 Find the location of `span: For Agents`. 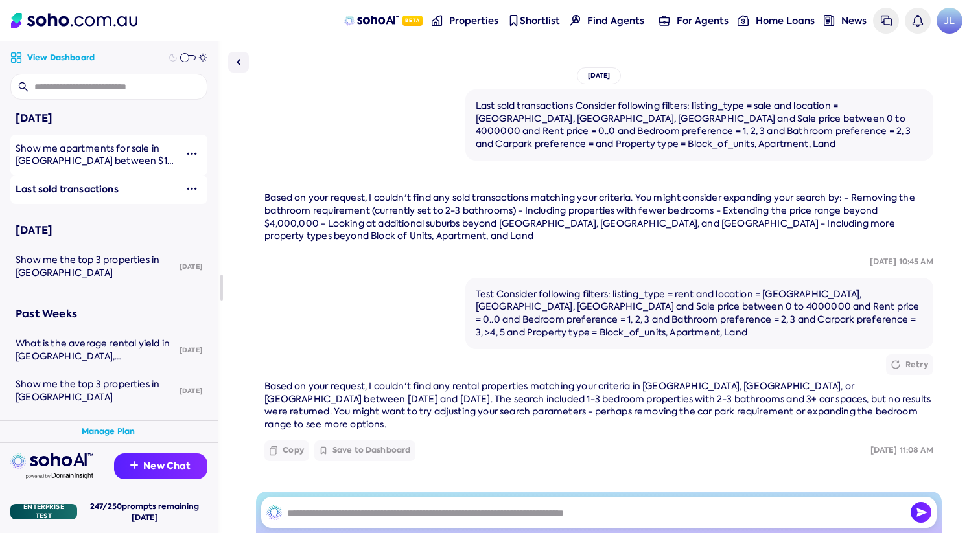

span: For Agents is located at coordinates (703, 21).